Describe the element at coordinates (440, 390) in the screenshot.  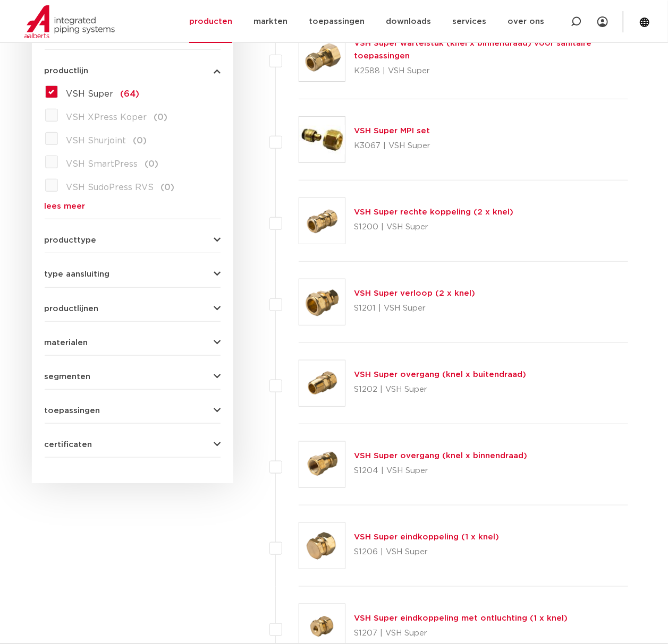
I see `p: S1202 | VSH Super` at that location.